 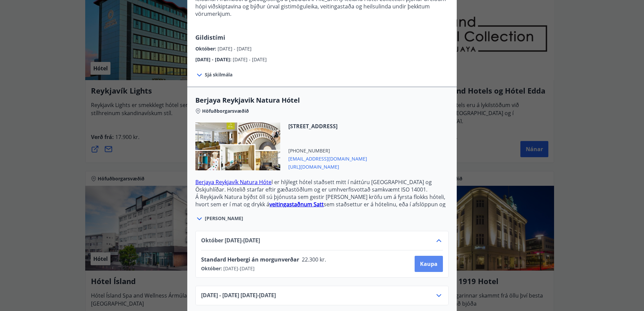 What do you see at coordinates (322, 101) in the screenshot?
I see `span: Berjaya Reykjavik Natura Hótel` at bounding box center [322, 101].